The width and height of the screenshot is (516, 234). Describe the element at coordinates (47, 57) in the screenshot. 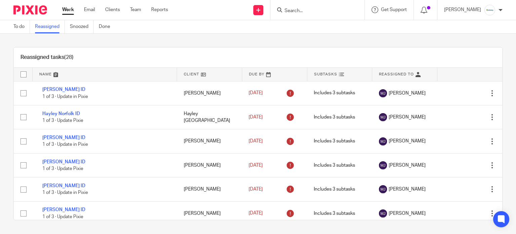

I see `h1: Reassigned tasks` at that location.